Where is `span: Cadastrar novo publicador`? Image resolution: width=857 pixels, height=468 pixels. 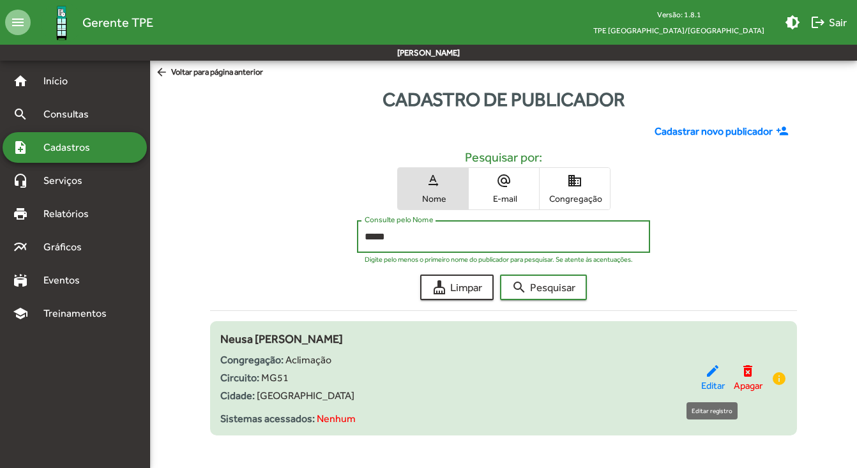
span: Cadastrar novo publicador is located at coordinates (713, 132).